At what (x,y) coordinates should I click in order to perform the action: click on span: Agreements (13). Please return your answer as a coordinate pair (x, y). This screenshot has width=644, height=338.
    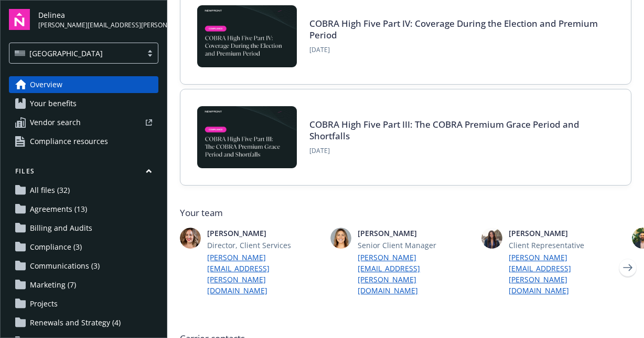
    Looking at the image, I should click on (58, 209).